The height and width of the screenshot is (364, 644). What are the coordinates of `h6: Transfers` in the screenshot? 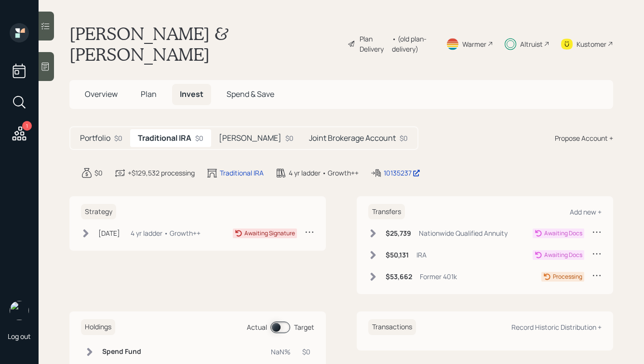 It's located at (387, 212).